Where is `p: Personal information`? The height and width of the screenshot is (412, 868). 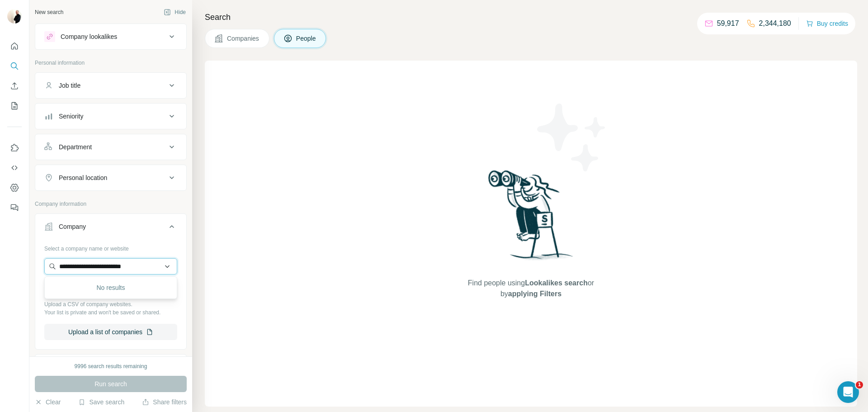 p: Personal information is located at coordinates (111, 63).